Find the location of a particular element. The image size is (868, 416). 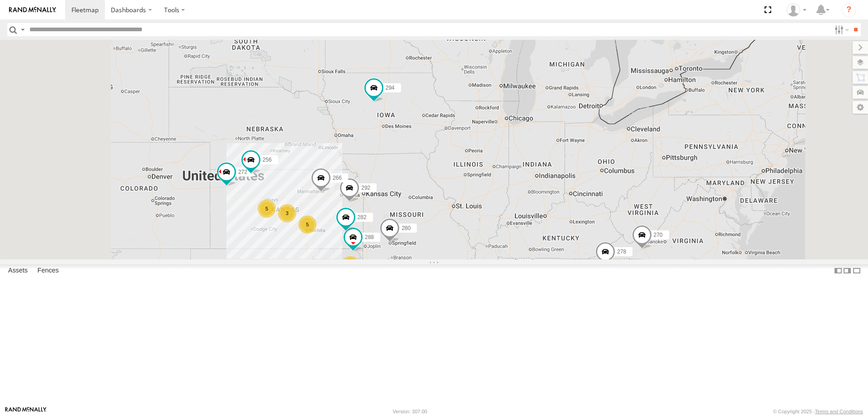

span: 288 is located at coordinates (370, 237).